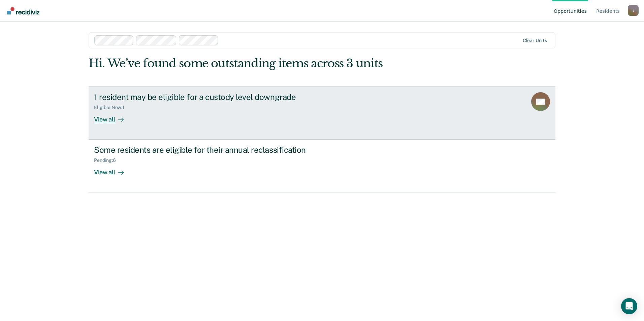 The image size is (644, 321). I want to click on div: Clear units, so click(535, 40).